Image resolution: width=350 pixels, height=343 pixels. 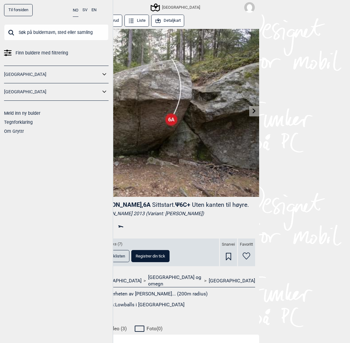 What do you see at coordinates (212, 205) in the screenshot?
I see `span: Ψ 6C+` at bounding box center [212, 205].